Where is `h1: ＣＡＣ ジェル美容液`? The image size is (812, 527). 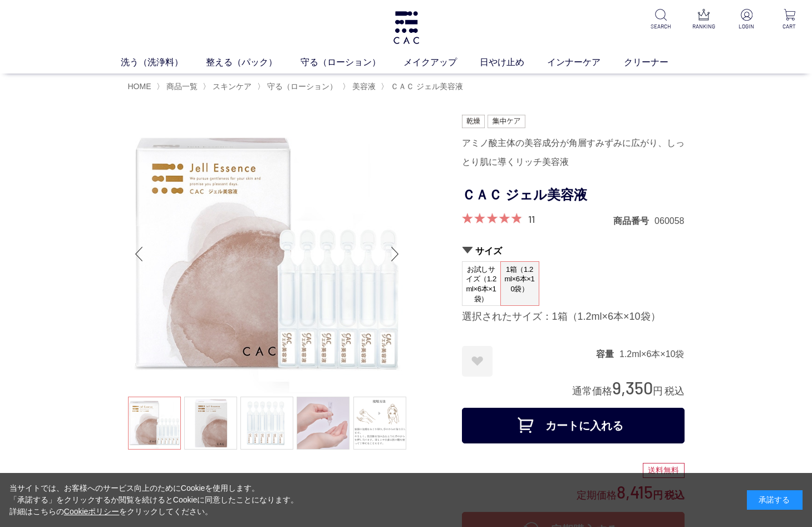 h1: ＣＡＣ ジェル美容液 is located at coordinates (574, 195).